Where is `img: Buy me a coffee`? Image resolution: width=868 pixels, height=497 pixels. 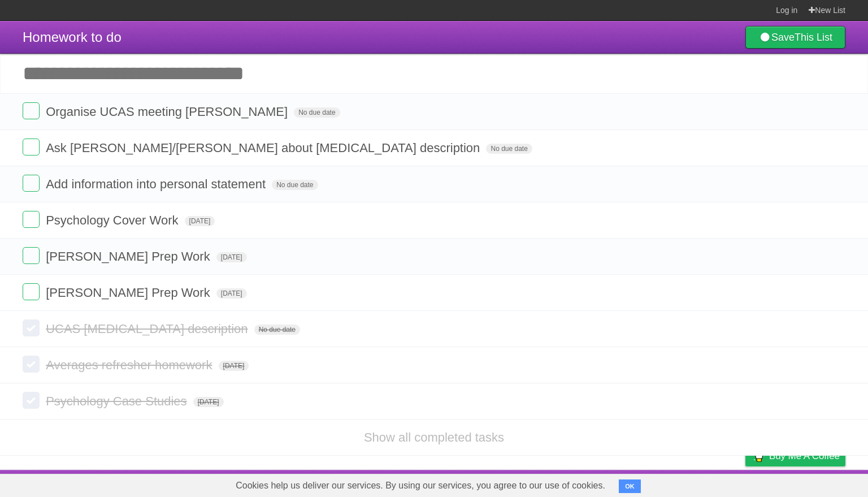 img: Buy me a coffee is located at coordinates (758, 455).